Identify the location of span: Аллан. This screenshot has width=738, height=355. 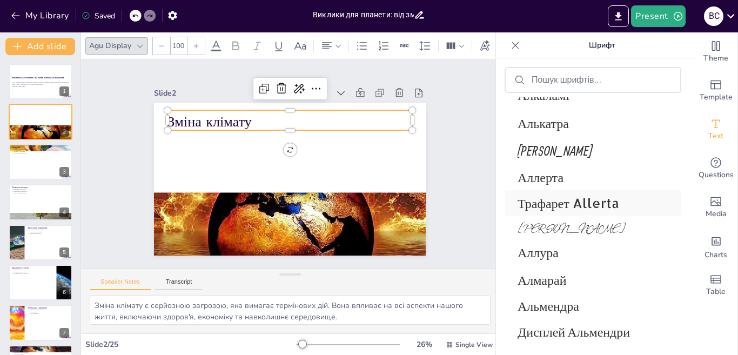
(591, 151).